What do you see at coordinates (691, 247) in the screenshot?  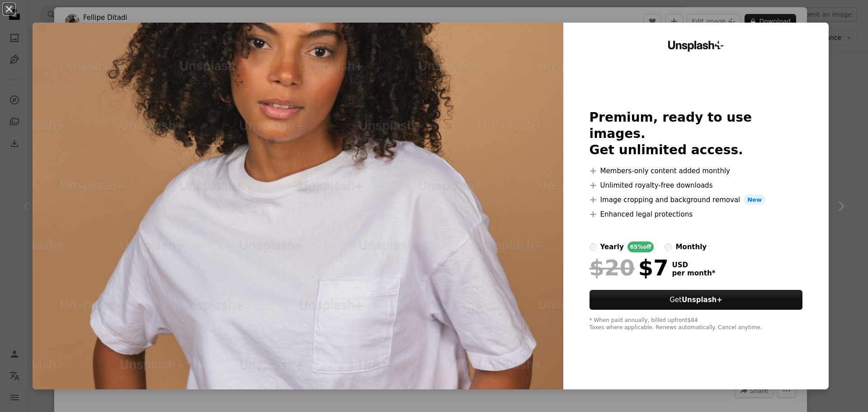 I see `div: monthly` at bounding box center [691, 247].